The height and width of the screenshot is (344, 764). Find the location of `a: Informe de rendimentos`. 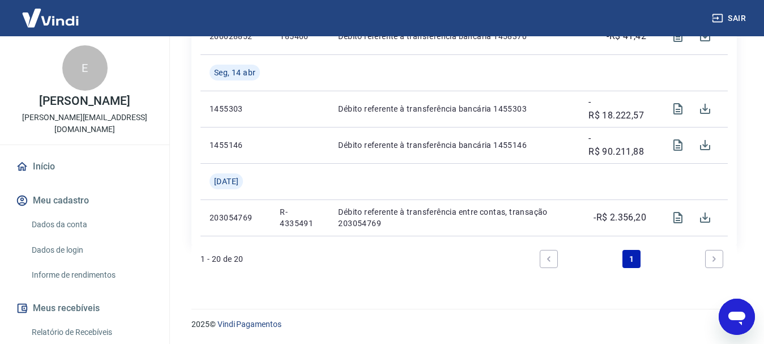

a: Informe de rendimentos is located at coordinates (91, 275).